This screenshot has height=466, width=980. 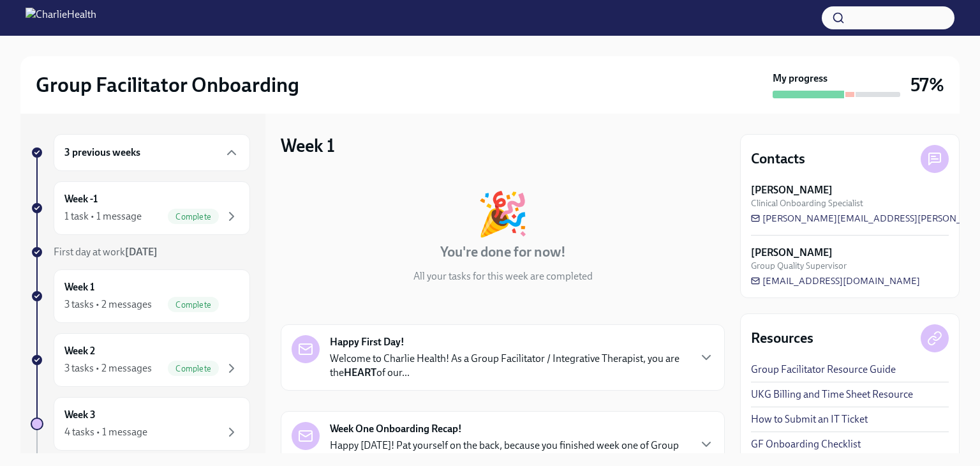 I want to click on a: How to Submit an IT Ticket, so click(x=809, y=419).